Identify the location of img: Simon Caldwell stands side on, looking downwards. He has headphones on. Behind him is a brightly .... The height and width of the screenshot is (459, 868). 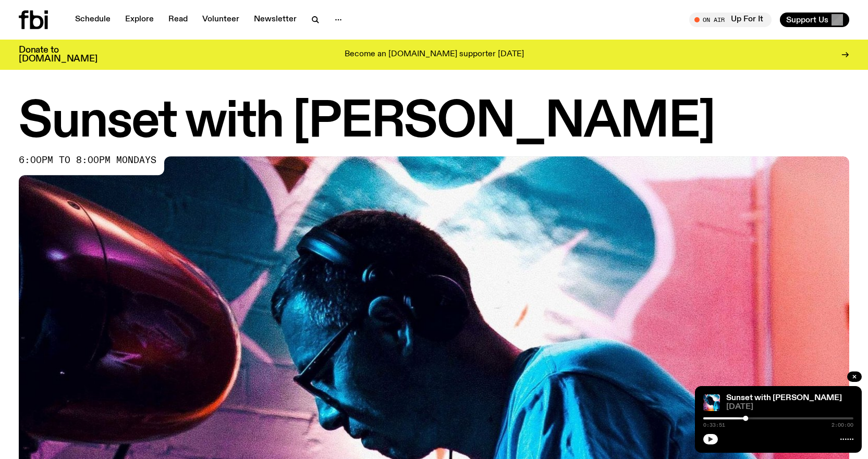
(712, 403).